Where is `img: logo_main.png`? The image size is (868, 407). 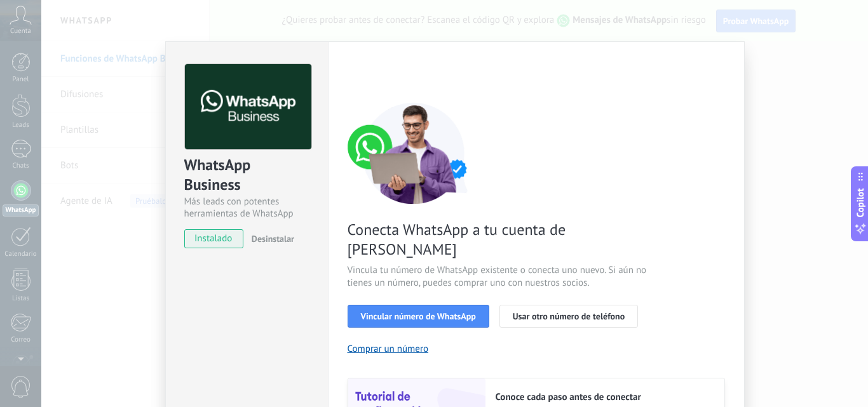
img: logo_main.png is located at coordinates (248, 107).